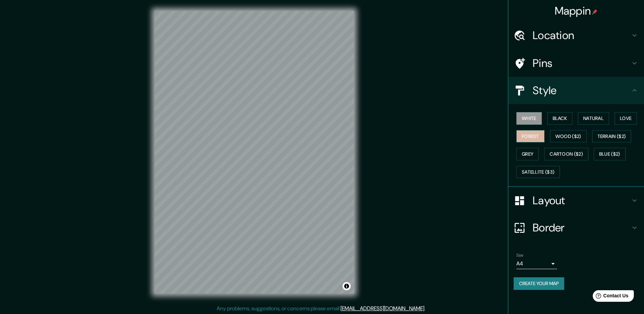  What do you see at coordinates (625, 118) in the screenshot?
I see `button: Love` at bounding box center [625, 118].